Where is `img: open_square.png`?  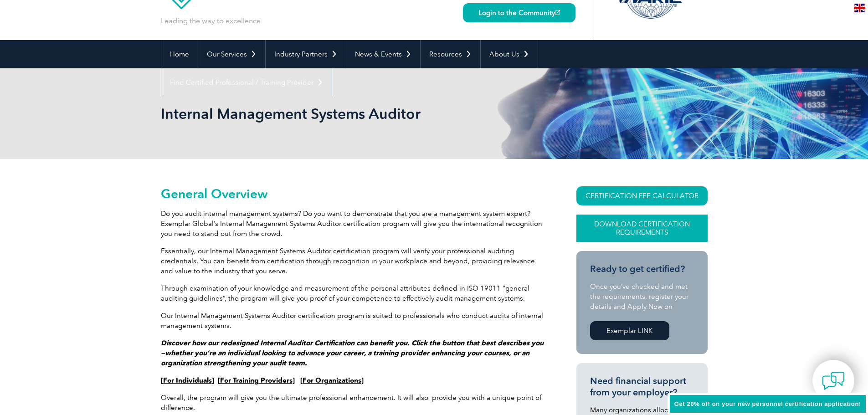
img: open_square.png is located at coordinates (557, 12).